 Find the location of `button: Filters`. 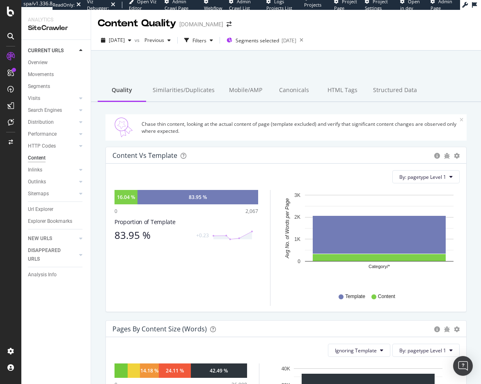

button: Filters is located at coordinates (199, 40).